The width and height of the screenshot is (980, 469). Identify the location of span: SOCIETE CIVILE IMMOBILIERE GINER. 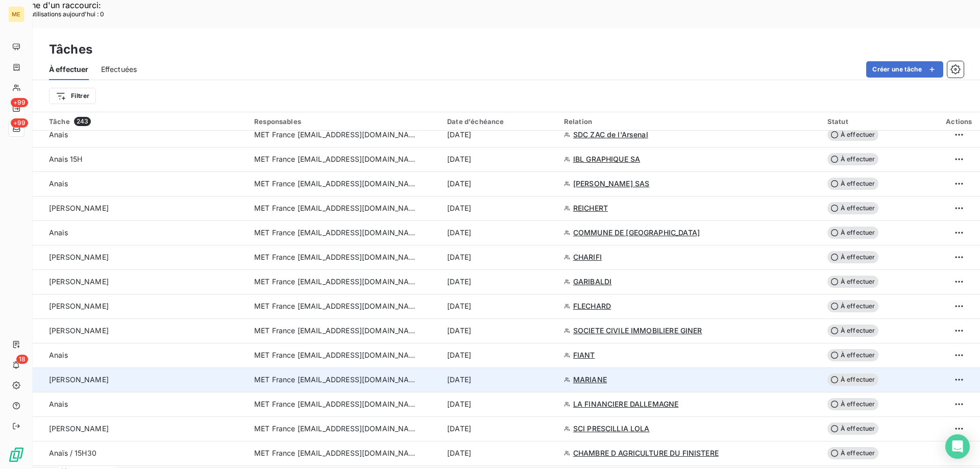
(637, 331).